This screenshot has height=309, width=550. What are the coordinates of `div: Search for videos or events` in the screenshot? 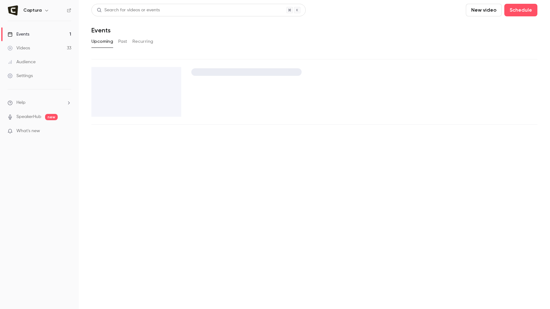 It's located at (128, 10).